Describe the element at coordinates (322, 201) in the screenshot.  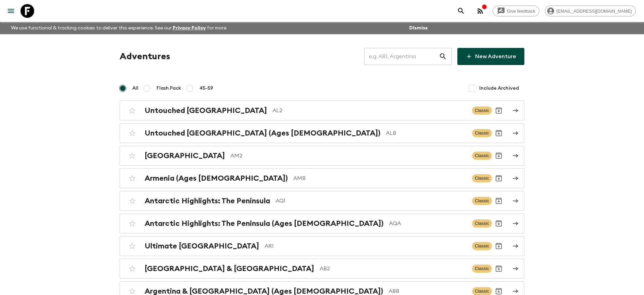
I see `a: Antarctic Highlights: The PeninsulaAQ1ClassicArchive` at that location.